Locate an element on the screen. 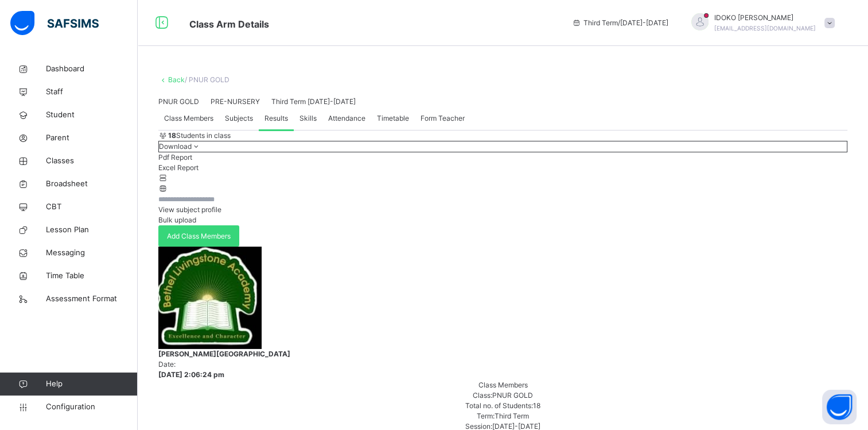 The width and height of the screenshot is (868, 430). span: Student is located at coordinates (92, 115).